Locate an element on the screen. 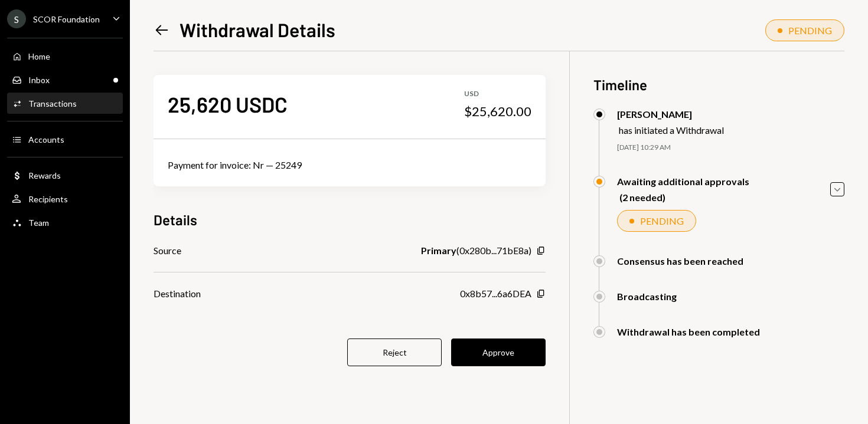 This screenshot has height=424, width=868. b: Primary is located at coordinates (439, 251).